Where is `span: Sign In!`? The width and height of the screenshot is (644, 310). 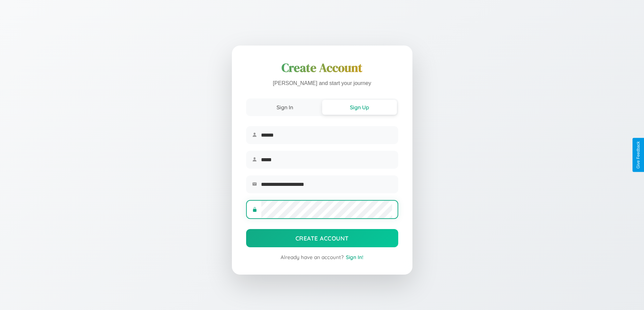 span: Sign In! is located at coordinates (355, 258).